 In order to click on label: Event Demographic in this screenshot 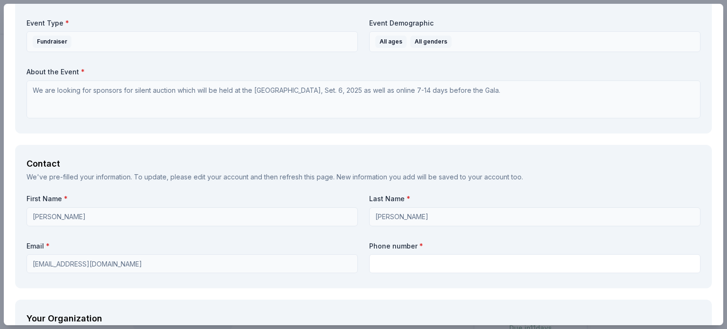, I will do `click(535, 23)`.